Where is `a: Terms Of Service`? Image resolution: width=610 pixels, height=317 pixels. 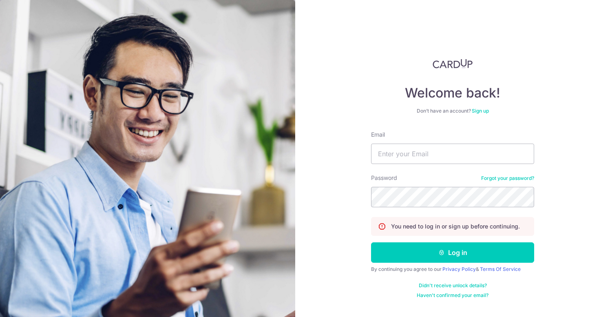 a: Terms Of Service is located at coordinates (500, 269).